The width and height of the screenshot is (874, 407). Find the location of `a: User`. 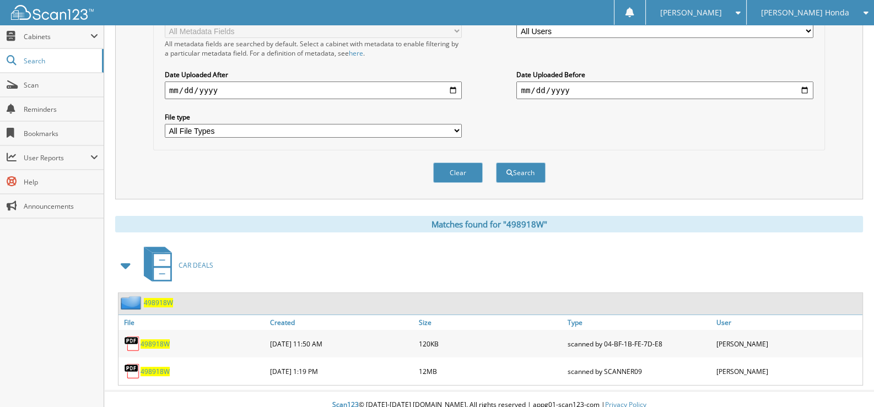

a: User is located at coordinates (788, 322).